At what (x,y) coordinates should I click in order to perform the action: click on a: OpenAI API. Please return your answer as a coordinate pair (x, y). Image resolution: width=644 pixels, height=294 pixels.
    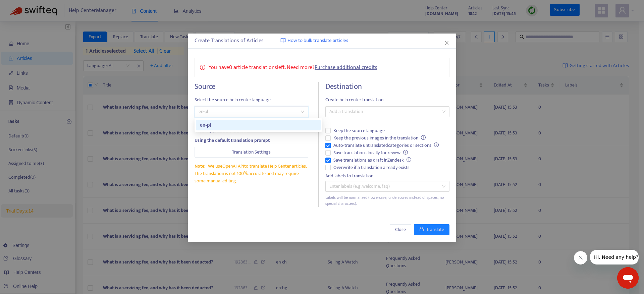
    Looking at the image, I should click on (233, 166).